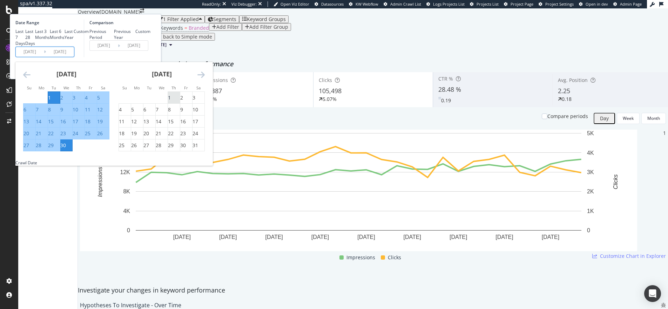  What do you see at coordinates (199, 110) in the screenshot?
I see `td: Choose Saturday, May 10, 2025 as your check-in date. It’s available.` at bounding box center [199, 110].